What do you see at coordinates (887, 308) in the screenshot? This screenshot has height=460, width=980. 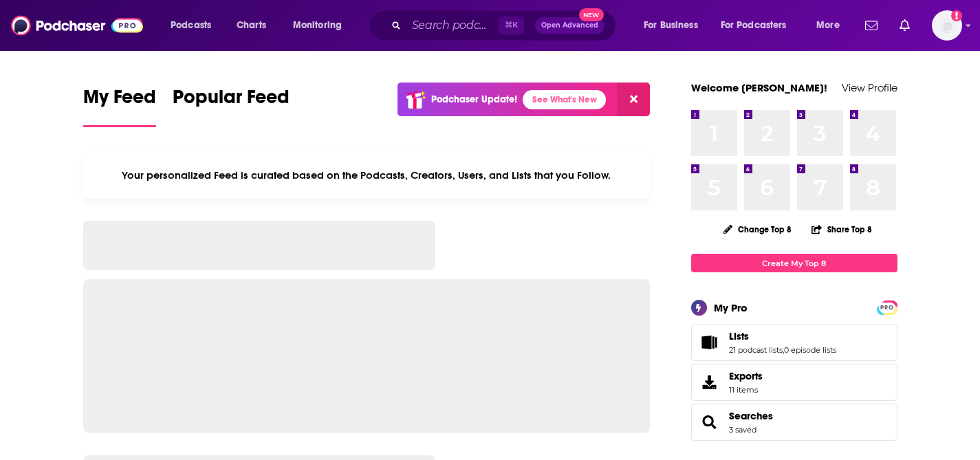 I see `span: PRO` at bounding box center [887, 308].